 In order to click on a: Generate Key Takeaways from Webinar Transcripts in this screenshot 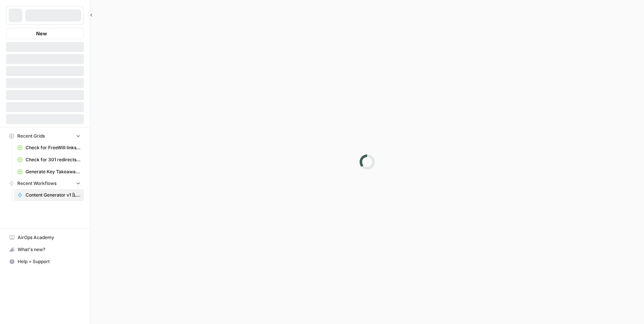, I will do `click(49, 172)`.